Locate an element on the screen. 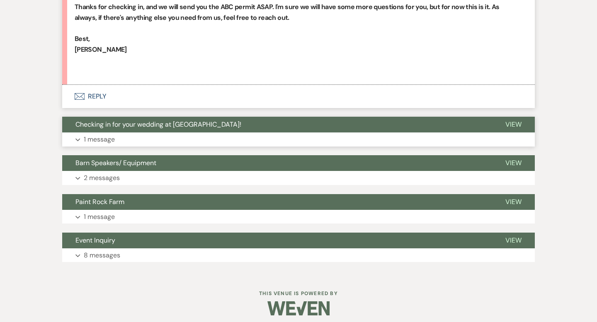  span: Event Inquiry is located at coordinates (95, 240).